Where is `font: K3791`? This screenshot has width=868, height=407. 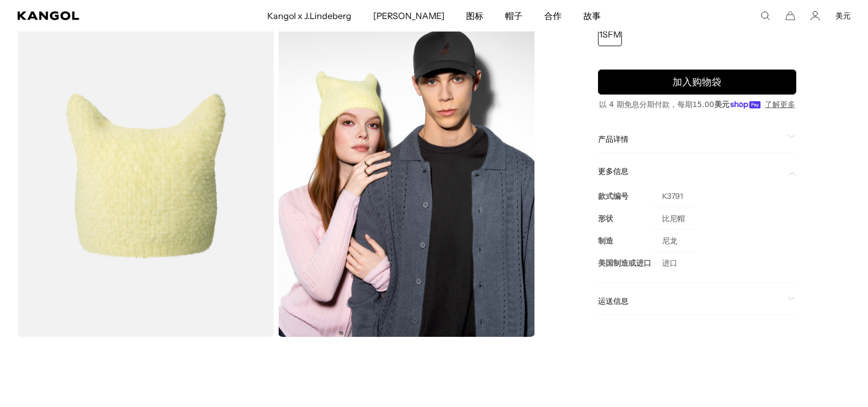
font: K3791 is located at coordinates (673, 196).